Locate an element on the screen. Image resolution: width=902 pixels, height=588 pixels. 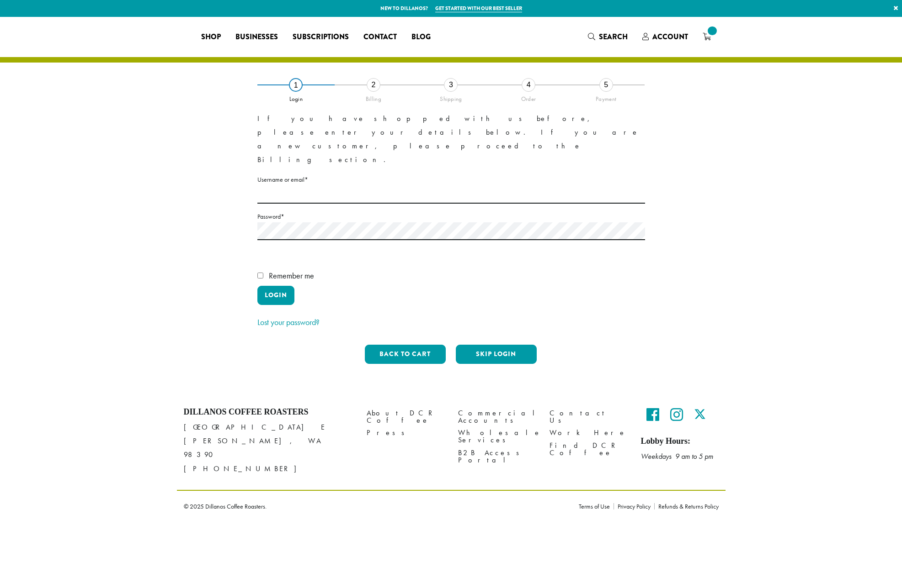
span: Shop is located at coordinates (211, 37).